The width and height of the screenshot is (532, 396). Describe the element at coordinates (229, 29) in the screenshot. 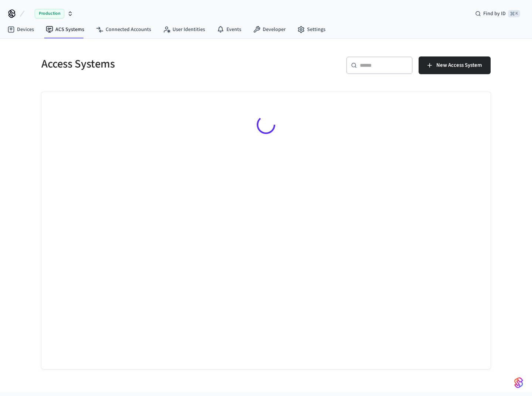

I see `a: Events` at that location.